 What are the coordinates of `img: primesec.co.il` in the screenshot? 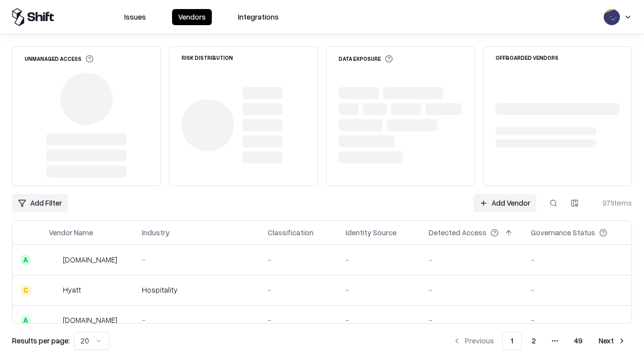 It's located at (54, 320).